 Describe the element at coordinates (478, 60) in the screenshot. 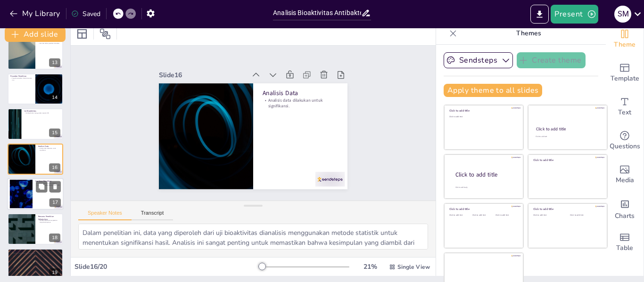

I see `button: Sendsteps` at that location.